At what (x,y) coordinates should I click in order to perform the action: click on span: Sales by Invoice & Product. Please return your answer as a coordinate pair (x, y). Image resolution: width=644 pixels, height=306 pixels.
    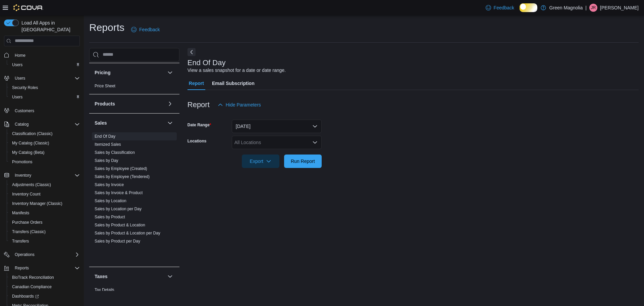
    Looking at the image, I should click on (119, 193).